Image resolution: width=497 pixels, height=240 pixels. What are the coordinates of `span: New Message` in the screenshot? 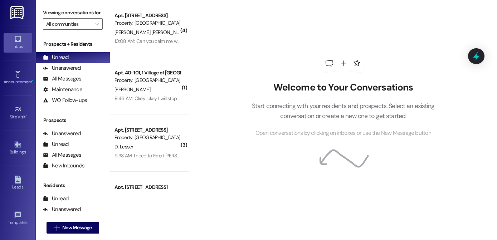 It's located at (77, 228).